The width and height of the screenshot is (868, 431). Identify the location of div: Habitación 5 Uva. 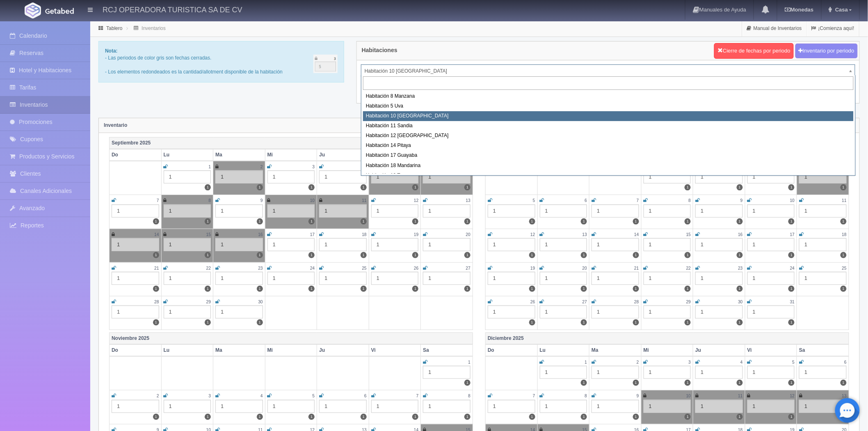
(608, 106).